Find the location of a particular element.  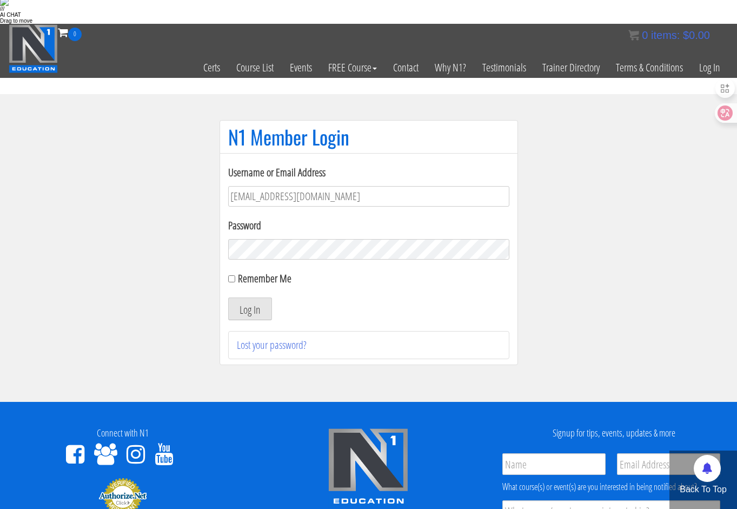

a: Certs is located at coordinates (211, 68).